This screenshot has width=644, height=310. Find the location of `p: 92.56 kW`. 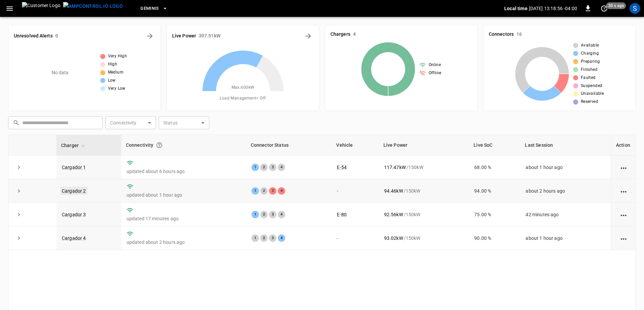

p: 92.56 kW is located at coordinates (393, 215).